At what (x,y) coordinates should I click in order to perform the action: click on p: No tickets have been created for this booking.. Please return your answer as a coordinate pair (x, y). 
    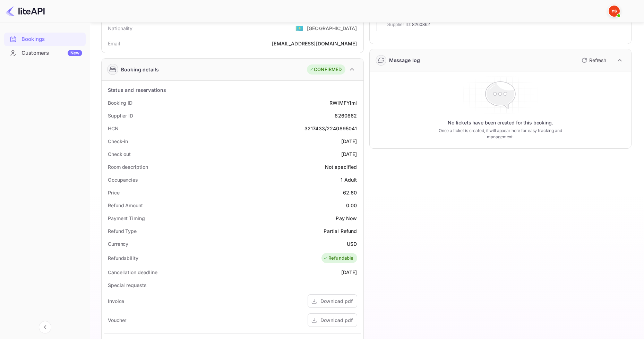
    Looking at the image, I should click on (500, 122).